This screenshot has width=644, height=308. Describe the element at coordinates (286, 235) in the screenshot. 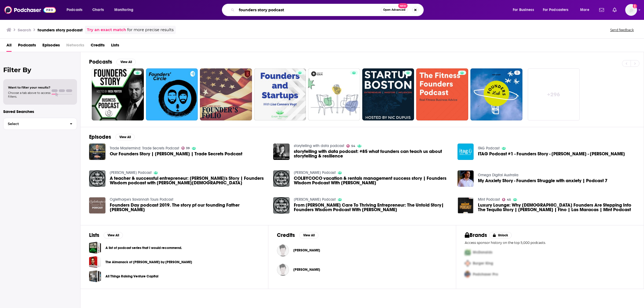

I see `h2: Credits` at that location.